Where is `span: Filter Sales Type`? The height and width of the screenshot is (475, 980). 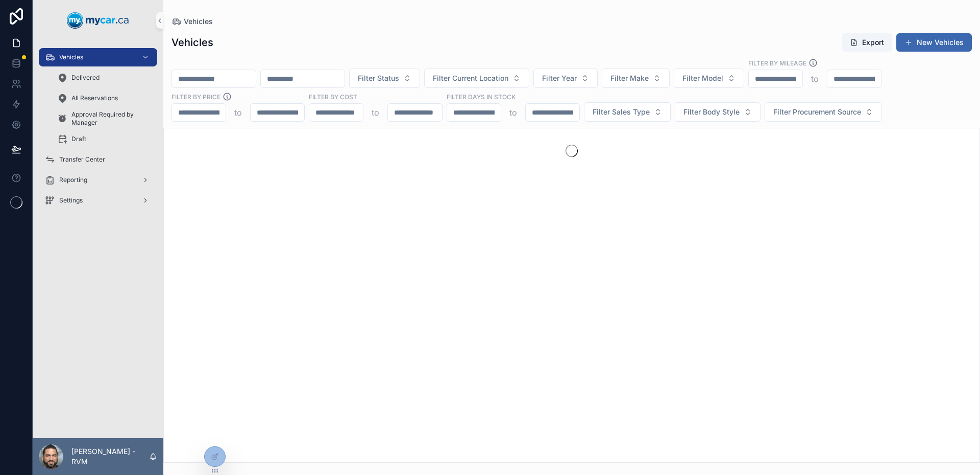 span: Filter Sales Type is located at coordinates (621, 112).